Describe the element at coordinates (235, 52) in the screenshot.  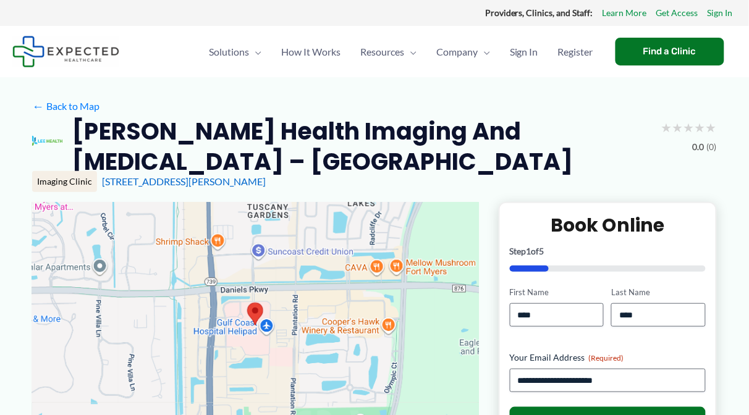
I see `a: SolutionsMenu Toggle` at that location.